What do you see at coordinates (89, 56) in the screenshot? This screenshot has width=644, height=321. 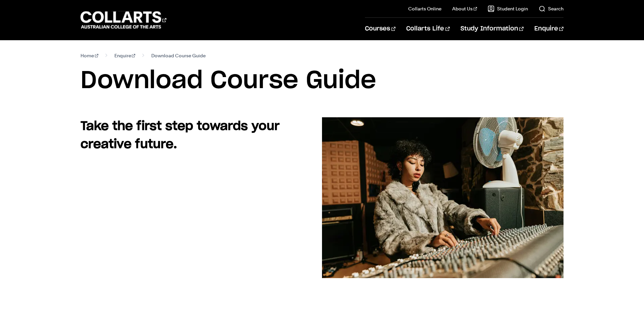 I see `a: Home` at bounding box center [89, 56].